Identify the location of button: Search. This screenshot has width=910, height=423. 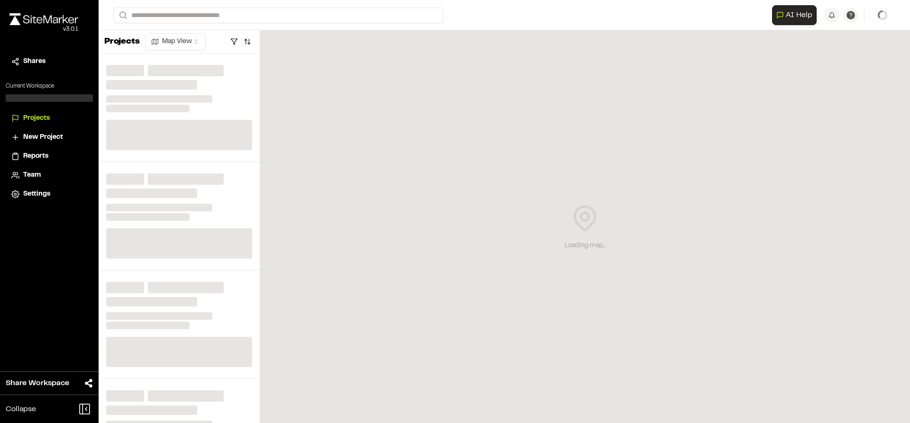
(122, 15).